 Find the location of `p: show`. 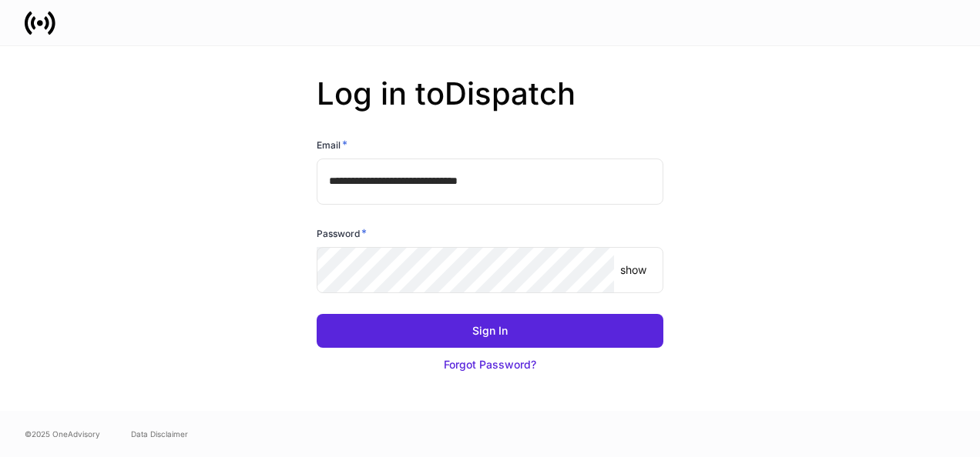

p: show is located at coordinates (633, 270).